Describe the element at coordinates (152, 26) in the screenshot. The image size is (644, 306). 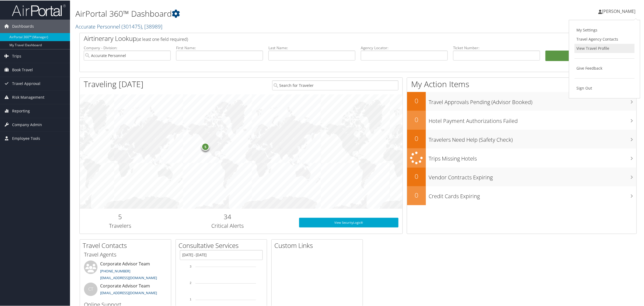
I see `span: , [ 38989 ]` at that location.